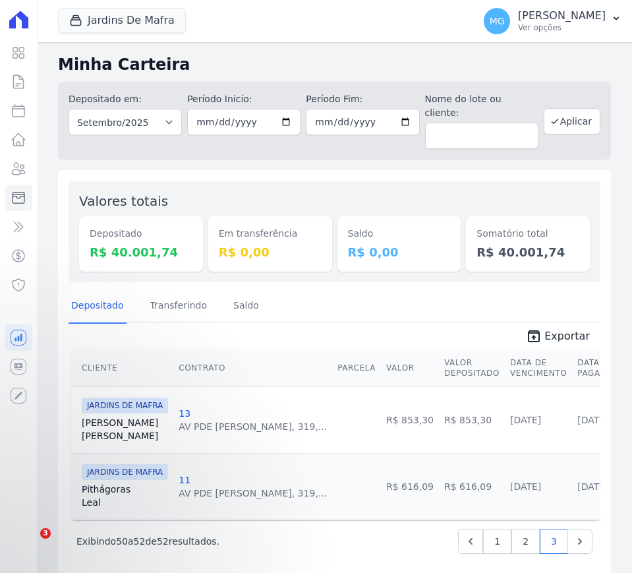 This screenshot has height=573, width=632. I want to click on a: 1, so click(497, 541).